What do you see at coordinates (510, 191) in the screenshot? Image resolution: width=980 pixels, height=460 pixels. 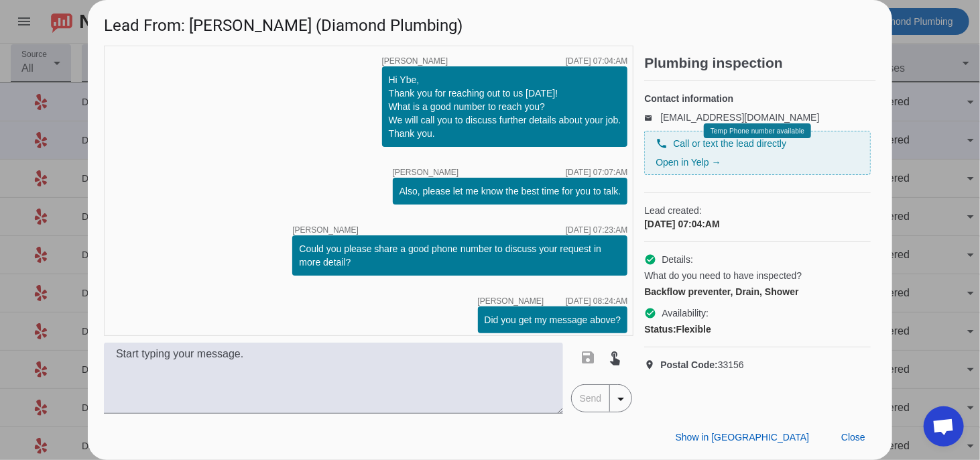 I see `div: Also, please let me know the best time for you to talk.​` at bounding box center [510, 191].